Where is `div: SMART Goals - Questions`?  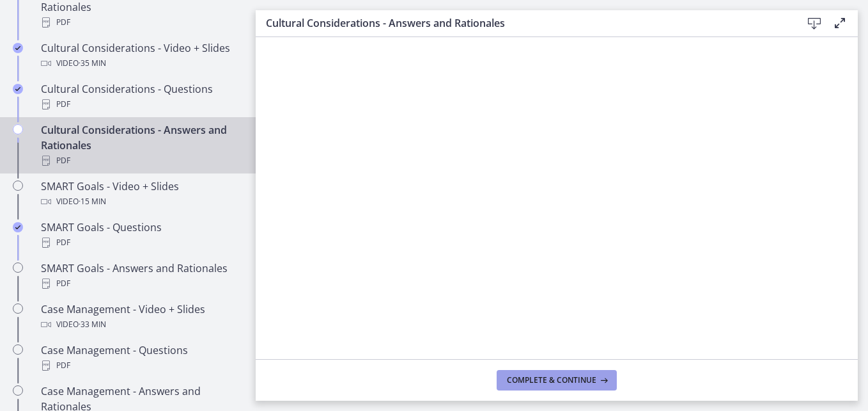
div: SMART Goals - Questions is located at coordinates (141, 235).